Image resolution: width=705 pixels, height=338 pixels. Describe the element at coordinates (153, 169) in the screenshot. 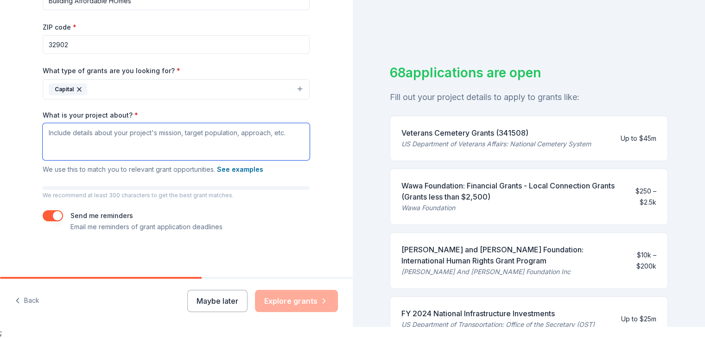

I see `span: We use this to match you to relevant grant opportunities.` at that location.